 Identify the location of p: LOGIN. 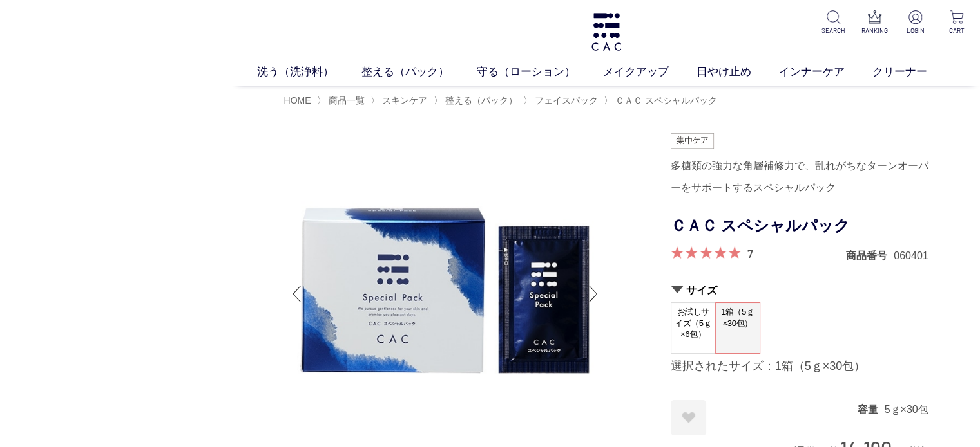
(914, 30).